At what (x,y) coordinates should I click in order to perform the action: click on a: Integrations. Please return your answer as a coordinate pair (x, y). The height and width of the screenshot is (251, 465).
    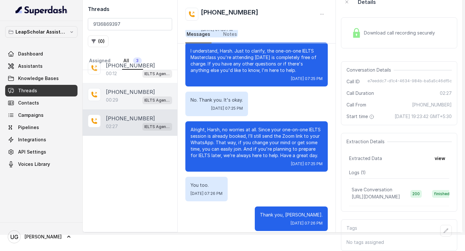
    Looking at the image, I should click on (41, 140).